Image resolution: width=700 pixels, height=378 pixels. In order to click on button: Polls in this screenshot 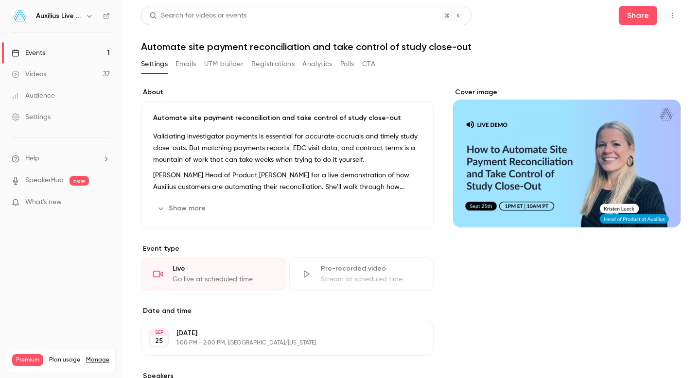, I will do `click(347, 64)`.